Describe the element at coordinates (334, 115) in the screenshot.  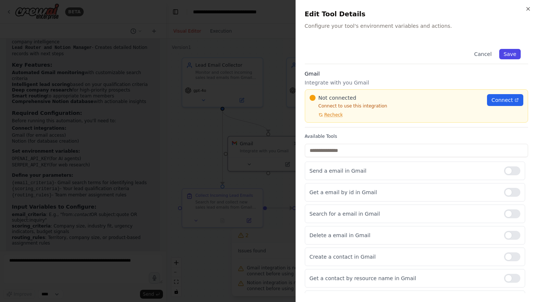
I see `span: Recheck` at that location.